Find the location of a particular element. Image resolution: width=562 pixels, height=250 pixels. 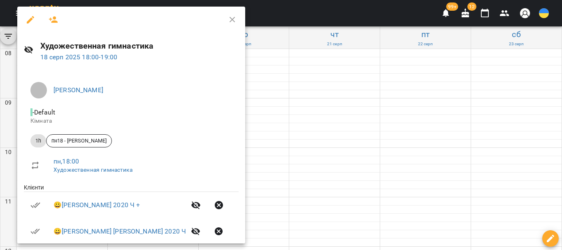

span: 1h is located at coordinates (38, 141).